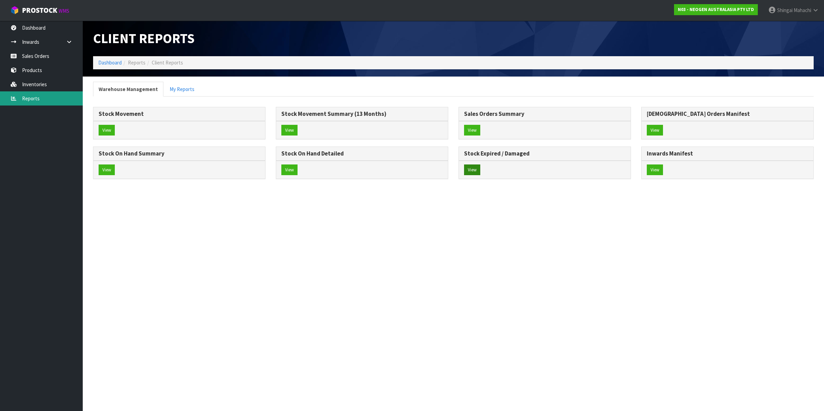 The image size is (824, 411). What do you see at coordinates (362, 114) in the screenshot?
I see `h3: Stock Movement Summary (13 Months)` at bounding box center [362, 114].